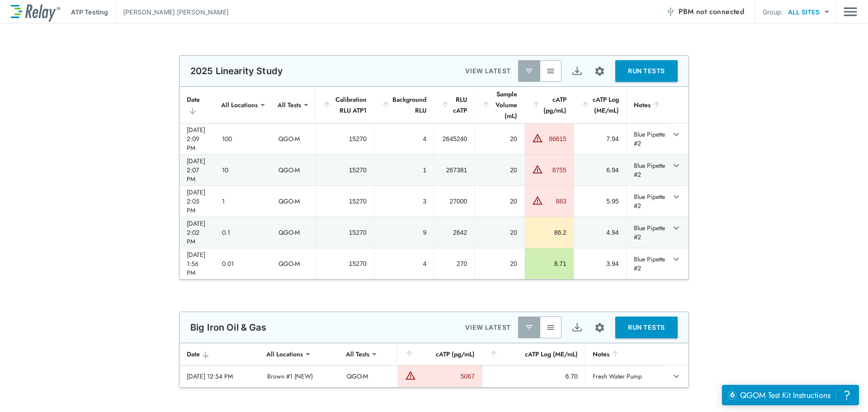  Describe the element at coordinates (446, 376) in the screenshot. I see `div: 5067` at that location.